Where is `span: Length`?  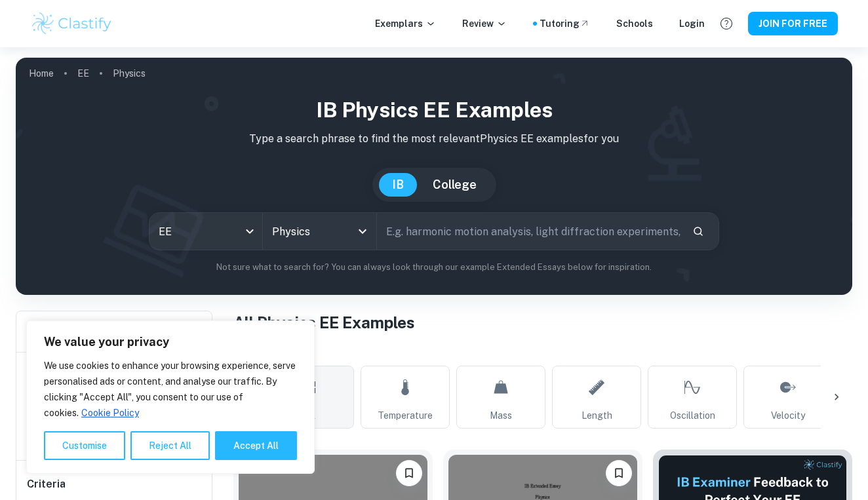 span: Length is located at coordinates (597, 416).